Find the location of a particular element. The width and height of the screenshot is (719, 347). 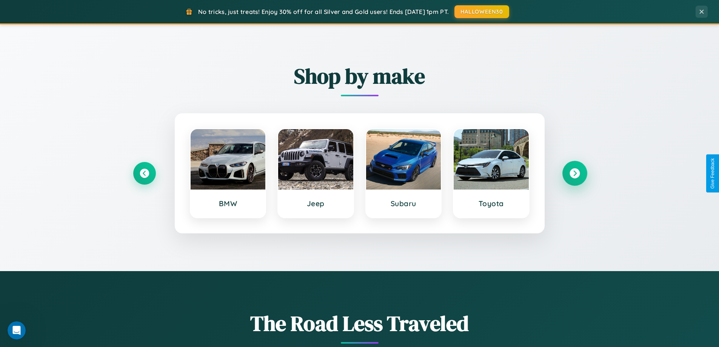

h3: BMW is located at coordinates (228, 203).